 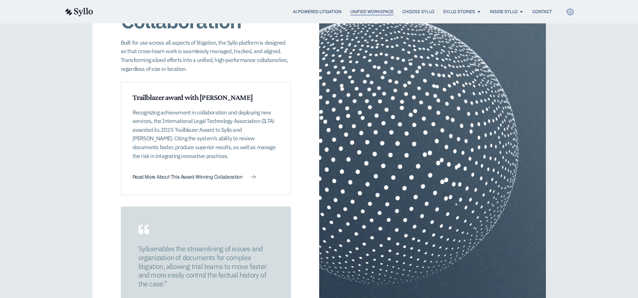 I want to click on span: Choose Syllo, so click(x=419, y=12).